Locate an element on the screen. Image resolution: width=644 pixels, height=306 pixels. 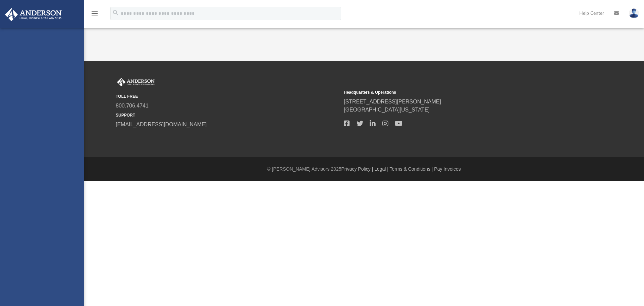
a: 800.706.4741 is located at coordinates (132, 105).